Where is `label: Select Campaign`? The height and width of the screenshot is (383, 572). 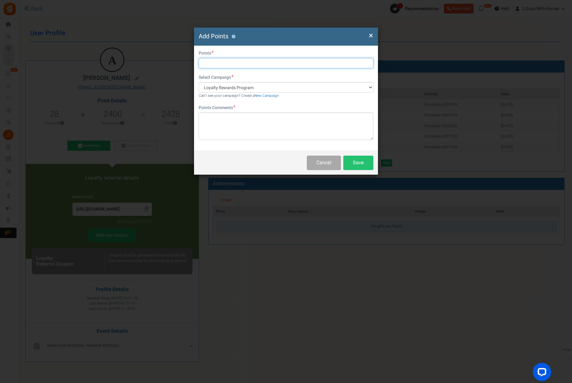
label: Select Campaign is located at coordinates (216, 78).